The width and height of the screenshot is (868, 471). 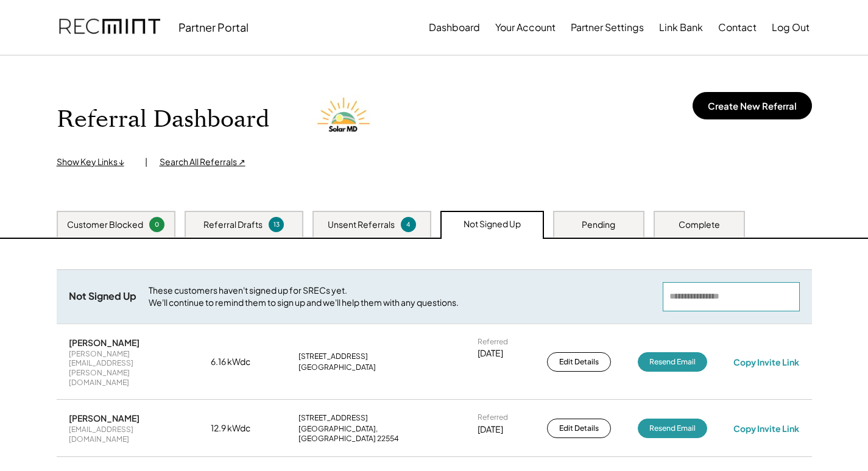 What do you see at coordinates (791, 27) in the screenshot?
I see `button: Log Out` at bounding box center [791, 27].